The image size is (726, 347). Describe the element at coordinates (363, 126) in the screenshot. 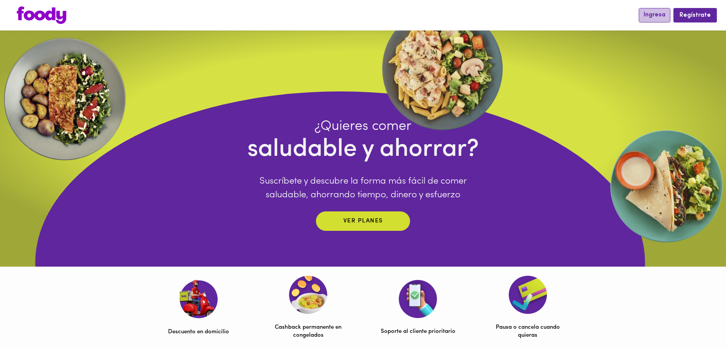

I see `h4: ¿Quieres comer` at that location.